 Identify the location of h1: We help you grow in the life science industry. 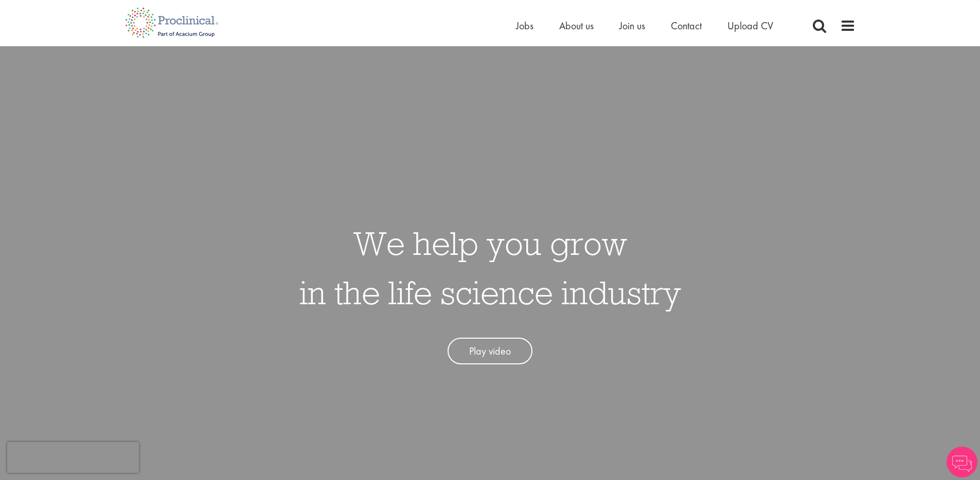
(490, 268).